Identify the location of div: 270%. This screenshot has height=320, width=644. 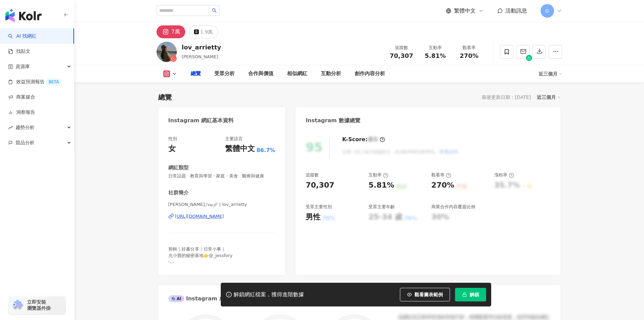
(443, 185).